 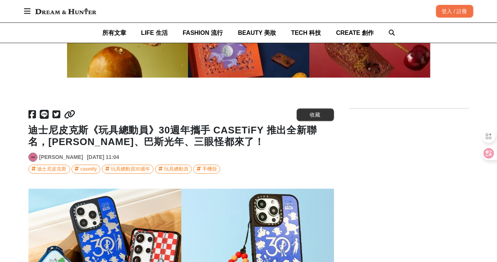 I want to click on span: LIFE 生活, so click(x=154, y=33).